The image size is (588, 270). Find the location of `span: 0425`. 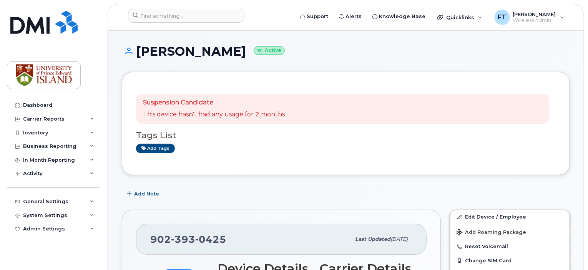

span: 0425 is located at coordinates (211, 240).